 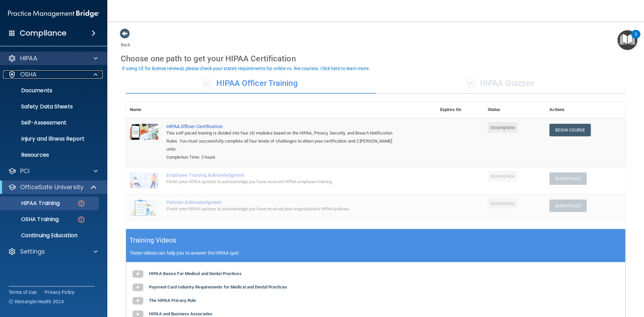 What do you see at coordinates (585, 110) in the screenshot?
I see `th: Actions` at bounding box center [585, 110].